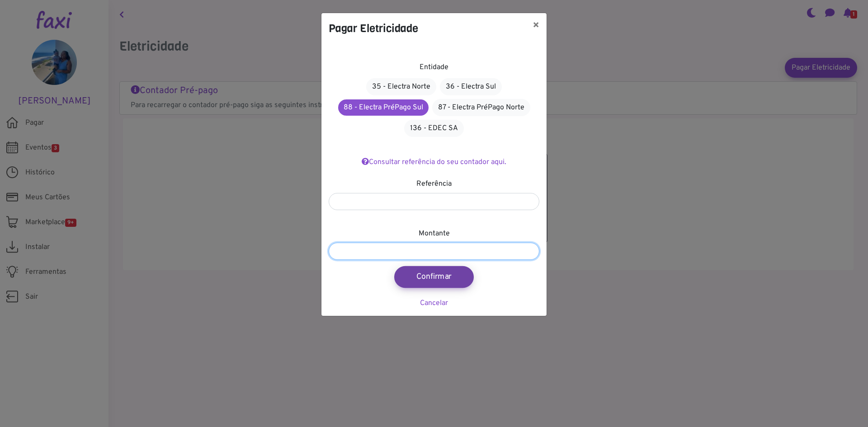  Describe the element at coordinates (481, 107) in the screenshot. I see `a: 87 - Electra PréPago Norte` at that location.